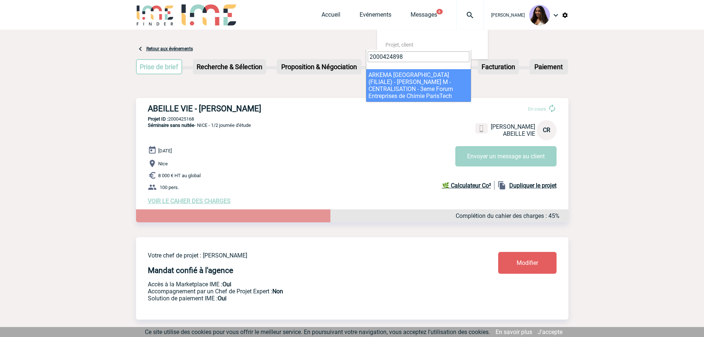  What do you see at coordinates (540, 15) in the screenshot?
I see `img: 131234-0.jpg` at bounding box center [540, 15].